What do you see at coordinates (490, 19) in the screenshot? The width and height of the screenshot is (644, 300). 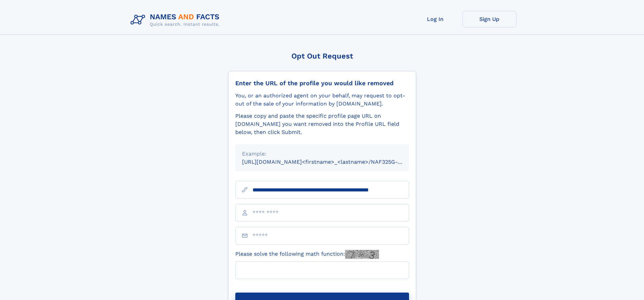 I see `a: Sign Up` at bounding box center [490, 19].